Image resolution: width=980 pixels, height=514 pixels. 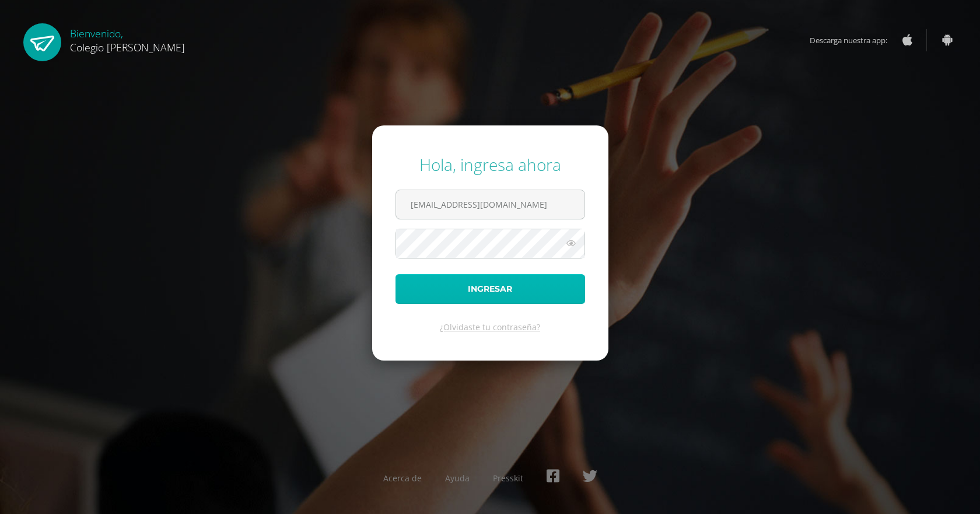 I want to click on a: Acerca de, so click(x=403, y=478).